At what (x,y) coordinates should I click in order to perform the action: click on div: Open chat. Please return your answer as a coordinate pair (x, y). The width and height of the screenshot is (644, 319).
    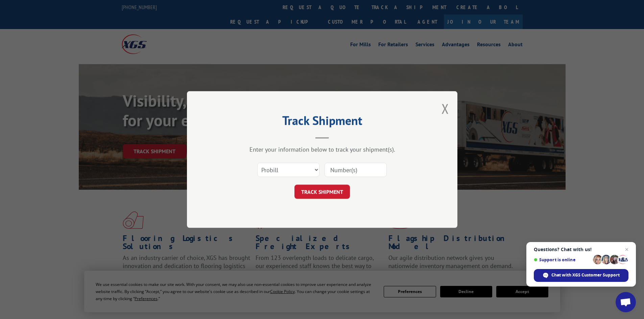
    Looking at the image, I should click on (626, 302).